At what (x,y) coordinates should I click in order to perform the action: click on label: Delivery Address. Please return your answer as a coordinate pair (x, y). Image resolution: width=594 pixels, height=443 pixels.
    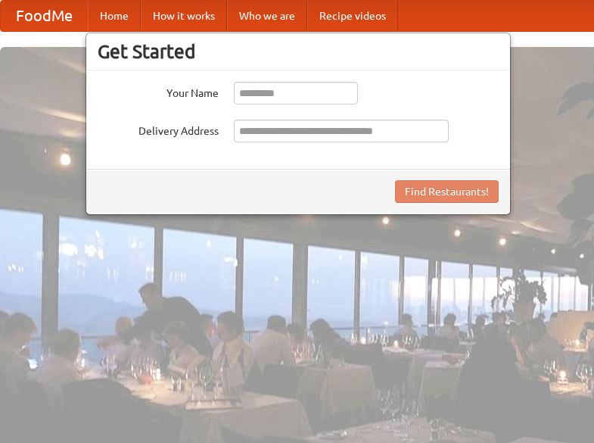
    Looking at the image, I should click on (158, 129).